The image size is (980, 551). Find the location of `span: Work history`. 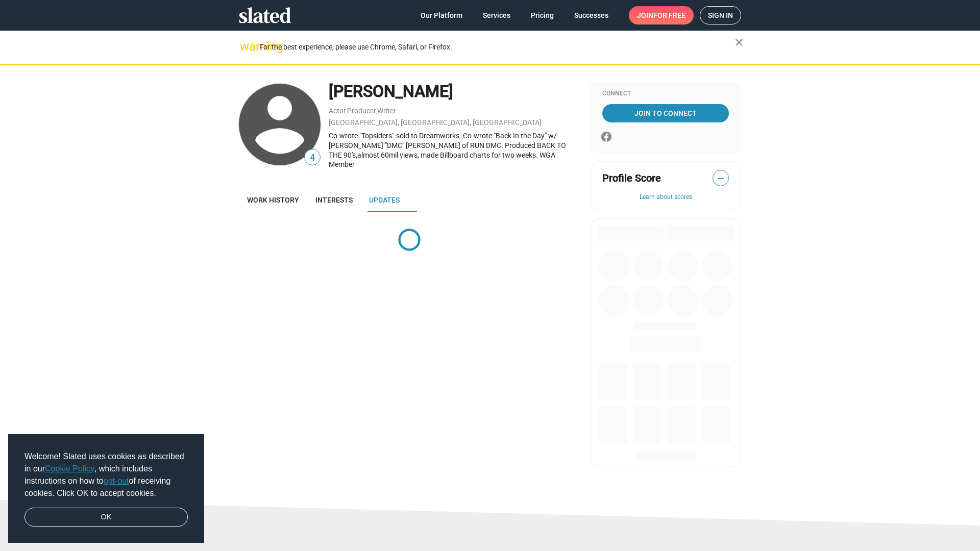

span: Work history is located at coordinates (273, 200).